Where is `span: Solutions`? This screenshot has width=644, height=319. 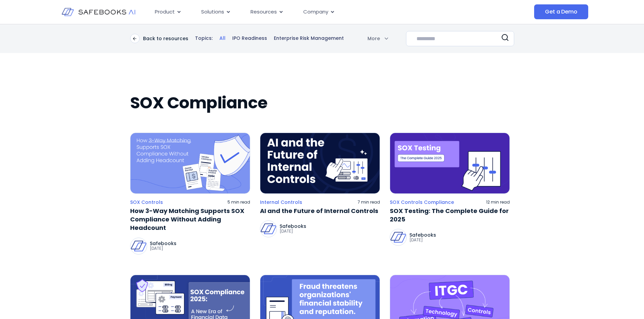 span: Solutions is located at coordinates (212, 12).